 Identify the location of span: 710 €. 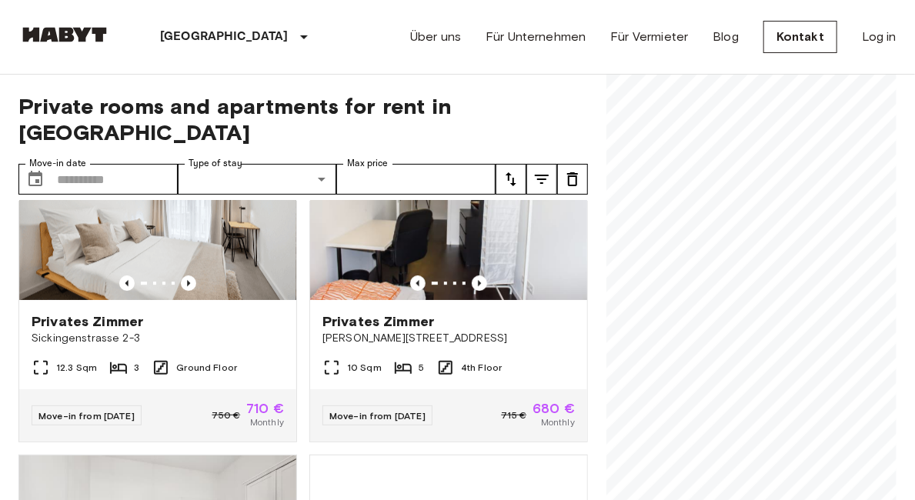
(265, 409).